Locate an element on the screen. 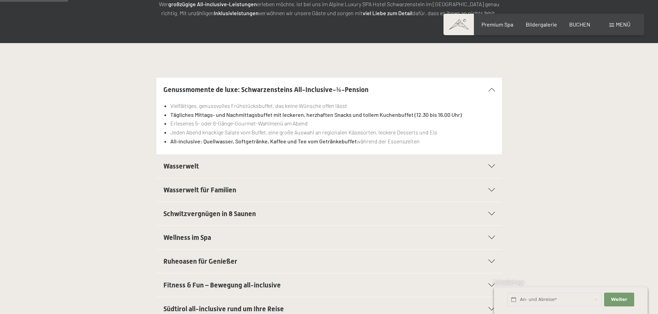 Image resolution: width=658 pixels, height=314 pixels. span: Wellness im Spa is located at coordinates (187, 238).